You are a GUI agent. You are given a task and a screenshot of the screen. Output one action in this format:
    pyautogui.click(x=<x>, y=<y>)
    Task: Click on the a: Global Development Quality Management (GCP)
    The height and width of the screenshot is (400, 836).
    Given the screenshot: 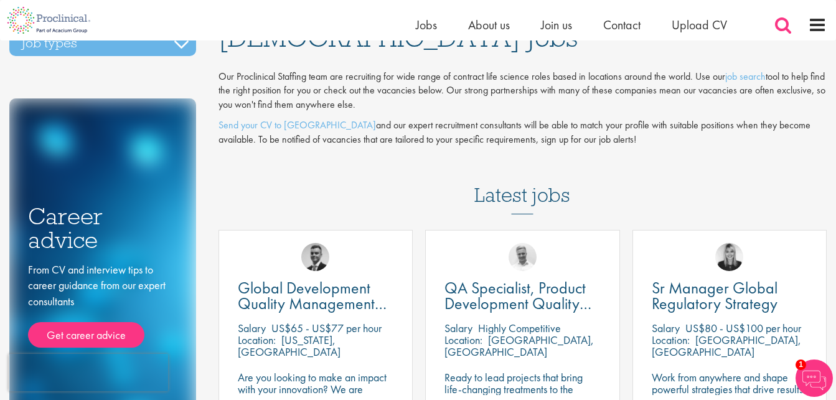 What is the action you would take?
    pyautogui.click(x=316, y=296)
    